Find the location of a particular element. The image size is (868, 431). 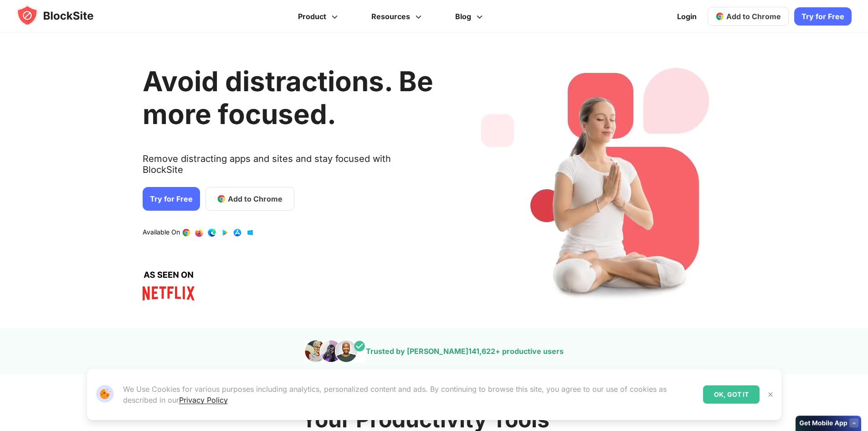

span: 141,622 is located at coordinates (482, 351).